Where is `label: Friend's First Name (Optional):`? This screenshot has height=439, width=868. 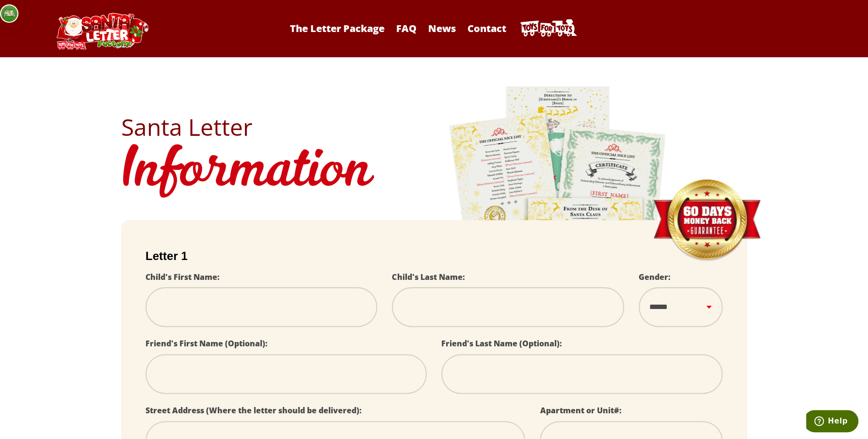
label: Friend's First Name (Optional): is located at coordinates (207, 343).